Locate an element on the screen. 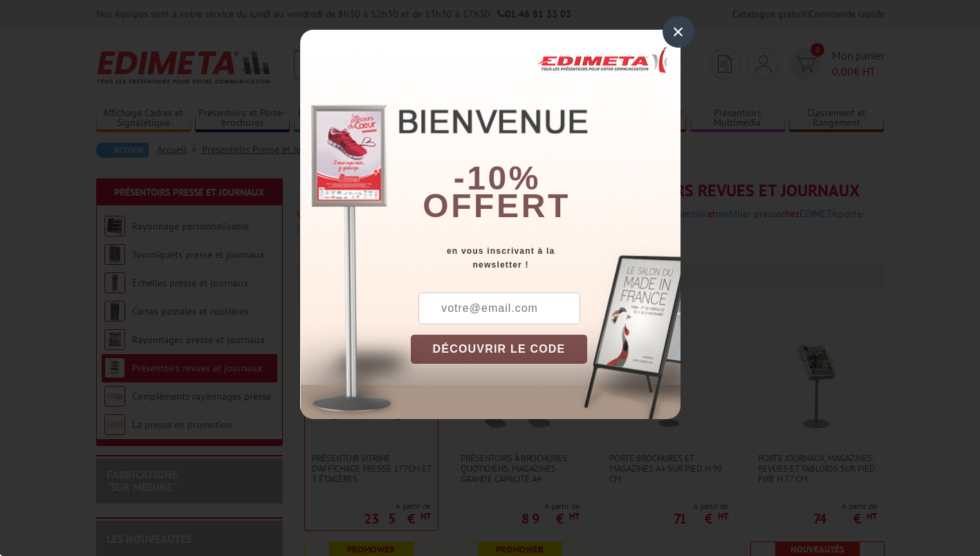 This screenshot has height=556, width=980. input: votre@email.com is located at coordinates (499, 309).